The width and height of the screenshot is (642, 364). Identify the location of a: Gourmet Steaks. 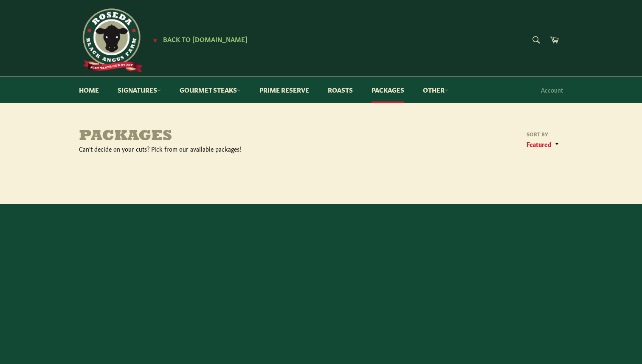
(210, 89).